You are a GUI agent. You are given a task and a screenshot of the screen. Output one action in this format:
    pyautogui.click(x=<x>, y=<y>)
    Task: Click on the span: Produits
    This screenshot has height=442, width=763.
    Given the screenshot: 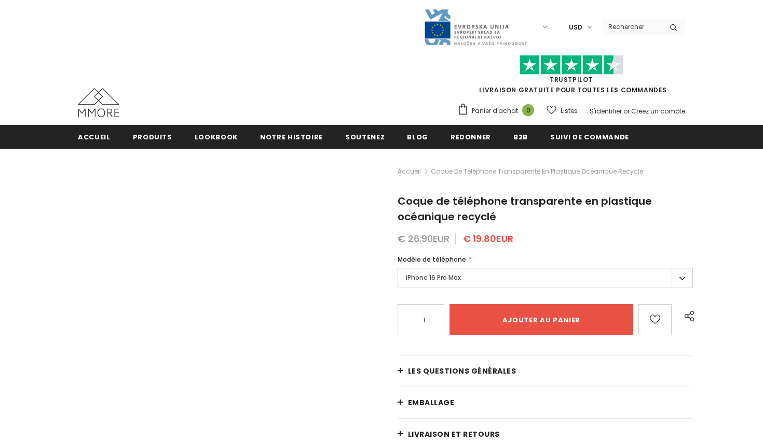 What is the action you would take?
    pyautogui.click(x=153, y=137)
    